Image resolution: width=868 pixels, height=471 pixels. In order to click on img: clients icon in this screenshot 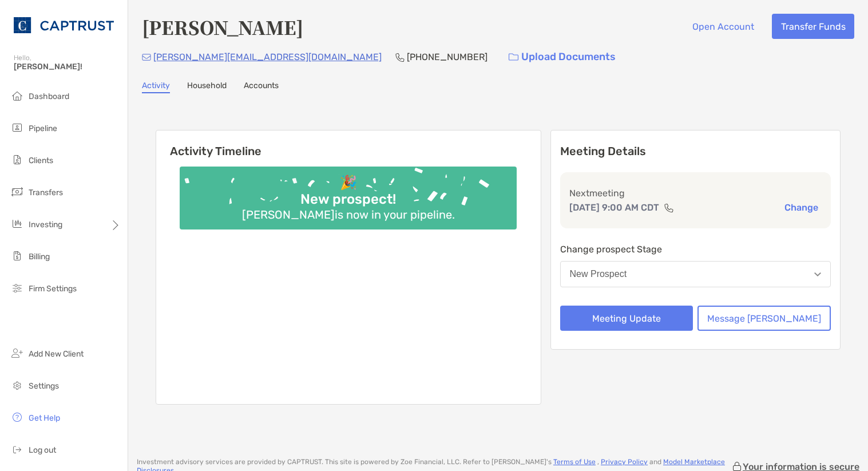, I will do `click(18, 159)`.